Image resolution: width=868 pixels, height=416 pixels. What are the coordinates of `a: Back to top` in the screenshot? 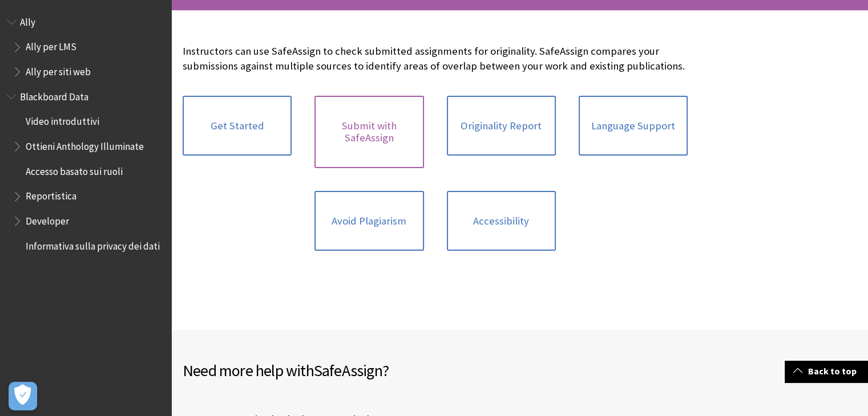 It's located at (826, 371).